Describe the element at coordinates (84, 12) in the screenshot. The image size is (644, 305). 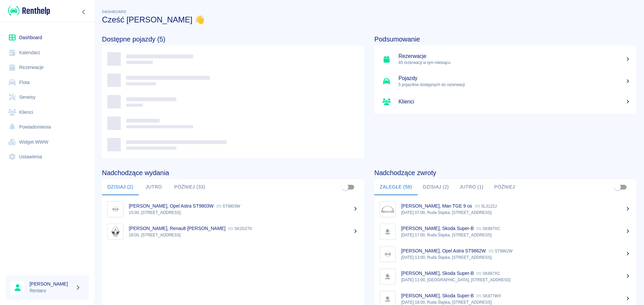
I see `button: Zwiń nawigację` at that location.